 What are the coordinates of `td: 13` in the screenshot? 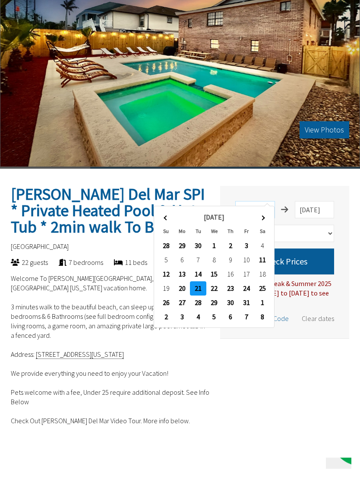 It's located at (182, 274).